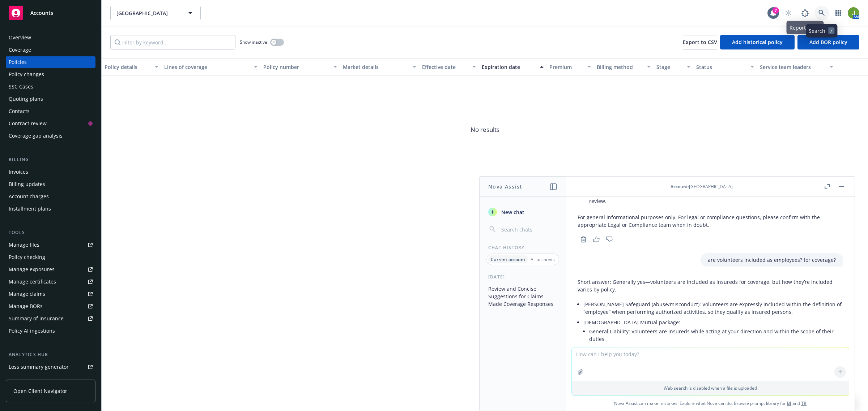 The width and height of the screenshot is (868, 411). What do you see at coordinates (51, 74) in the screenshot?
I see `a: Policy changes` at bounding box center [51, 74].